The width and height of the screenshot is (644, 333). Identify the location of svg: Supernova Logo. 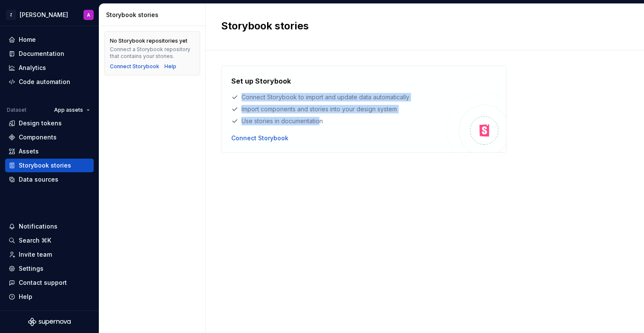
(49, 322).